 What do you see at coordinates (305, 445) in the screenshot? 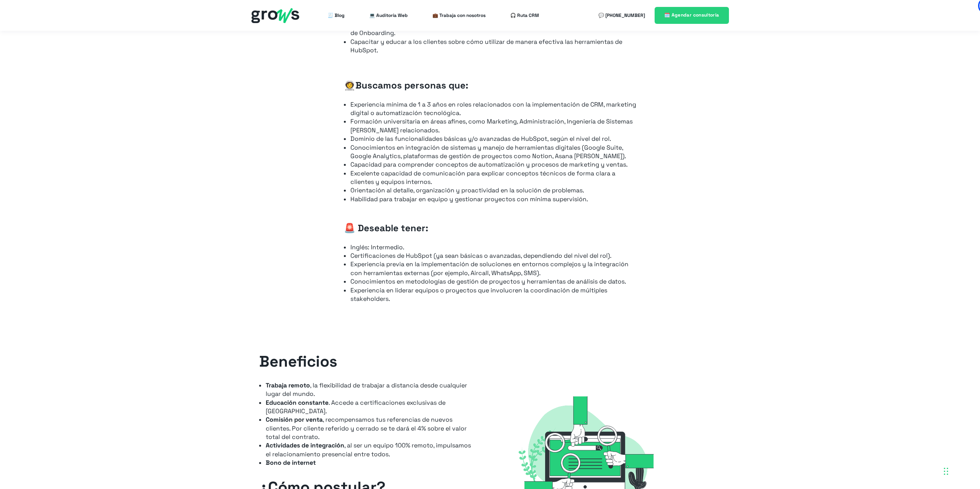
I see `strong: Actividades de integración` at bounding box center [305, 445].